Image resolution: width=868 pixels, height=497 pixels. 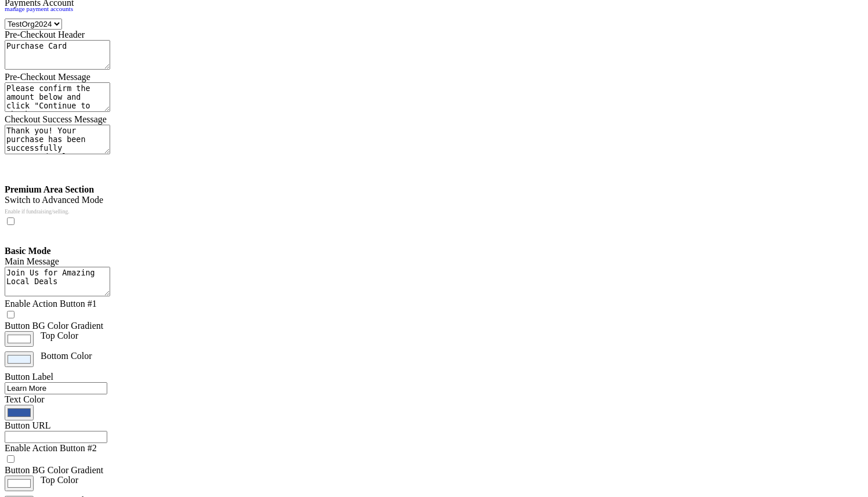 What do you see at coordinates (54, 199) in the screenshot?
I see `span: Switch to Advanced Mode` at bounding box center [54, 199].